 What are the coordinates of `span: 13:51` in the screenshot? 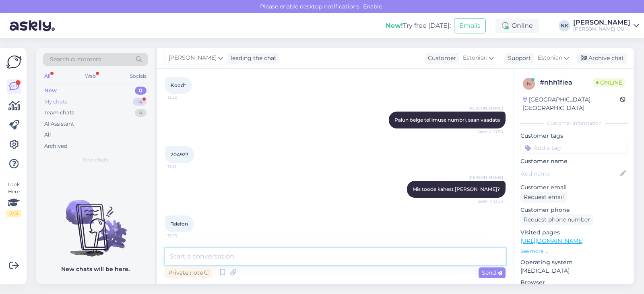 It's located at (182, 166).